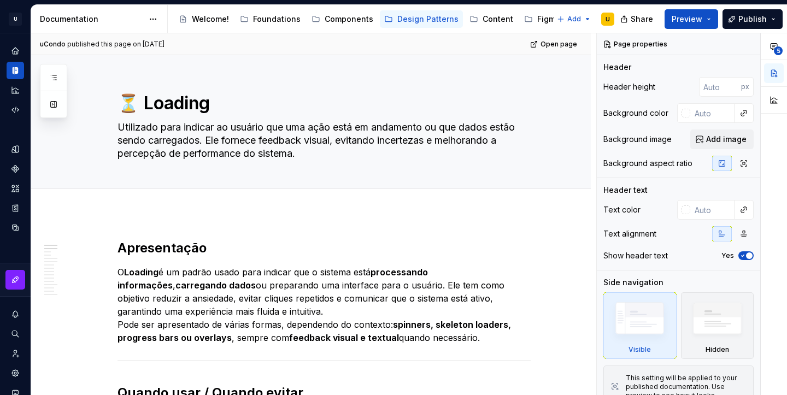 The image size is (787, 395). What do you see at coordinates (15, 373) in the screenshot?
I see `a: Settings` at bounding box center [15, 373].